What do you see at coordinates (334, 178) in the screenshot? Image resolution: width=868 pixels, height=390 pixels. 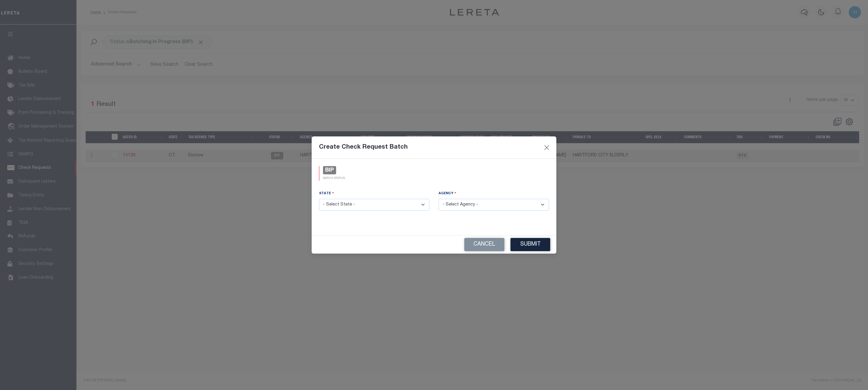 I see `p: BATCH STATUS` at bounding box center [334, 178].